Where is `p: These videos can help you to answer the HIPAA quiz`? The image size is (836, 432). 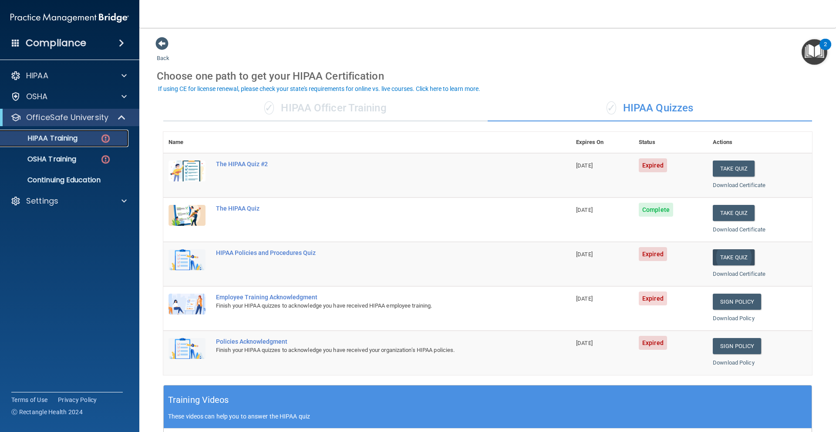
p: These videos can help you to answer the HIPAA quiz is located at coordinates (488, 417).